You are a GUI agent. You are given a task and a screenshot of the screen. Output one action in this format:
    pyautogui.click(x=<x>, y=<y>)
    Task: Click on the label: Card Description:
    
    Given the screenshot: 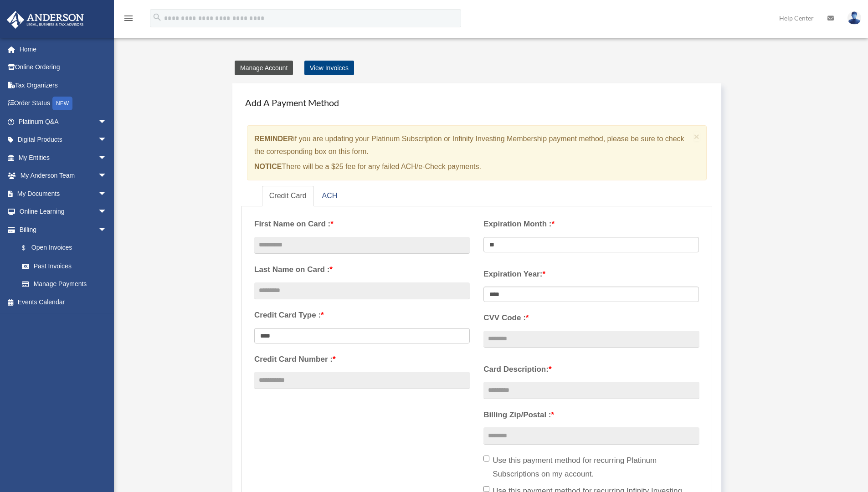 What is the action you would take?
    pyautogui.click(x=591, y=370)
    